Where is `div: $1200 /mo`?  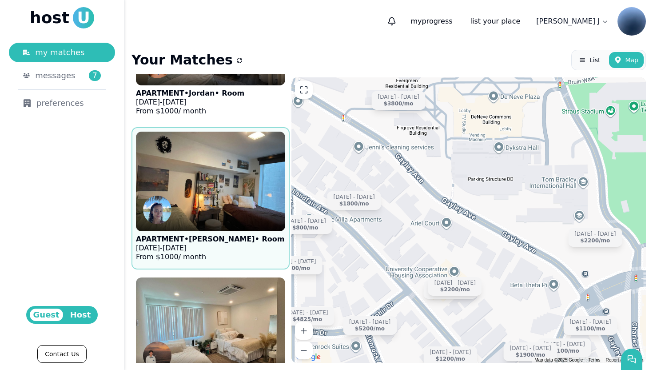 div: $1200 /mo is located at coordinates (450, 358).